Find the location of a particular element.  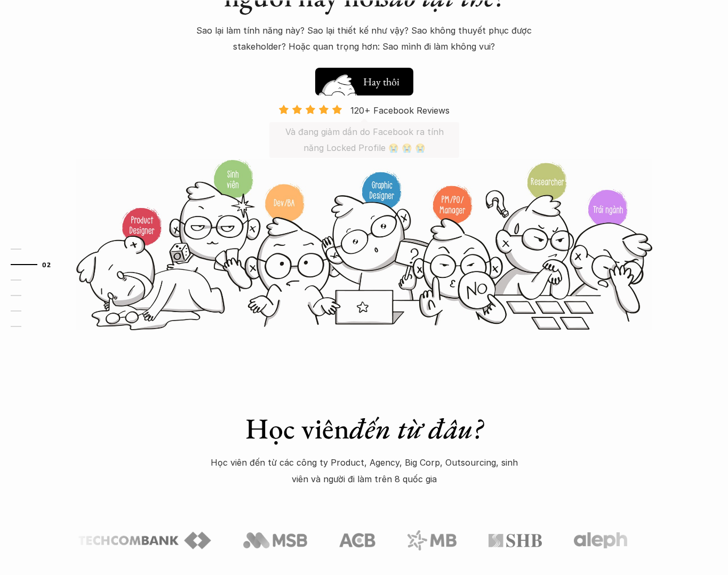

a: 02 is located at coordinates (36, 265).